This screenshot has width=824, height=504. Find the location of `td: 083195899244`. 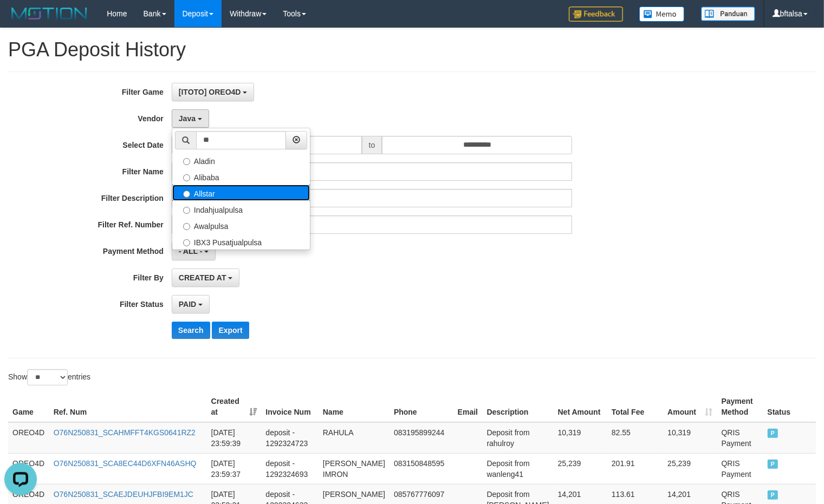

td: 083195899244 is located at coordinates (421, 438).